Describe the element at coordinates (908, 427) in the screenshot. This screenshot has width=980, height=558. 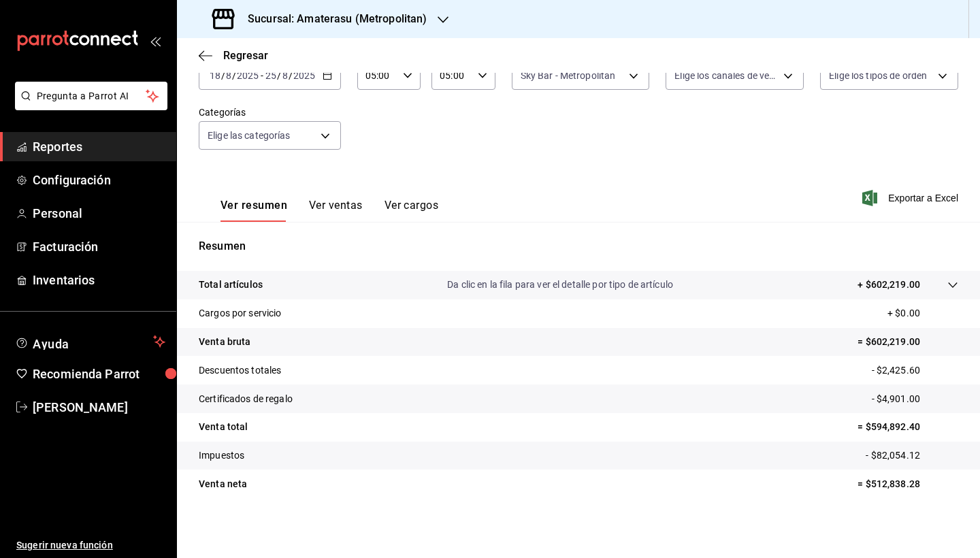
I see `p: = $594,892.40` at that location.